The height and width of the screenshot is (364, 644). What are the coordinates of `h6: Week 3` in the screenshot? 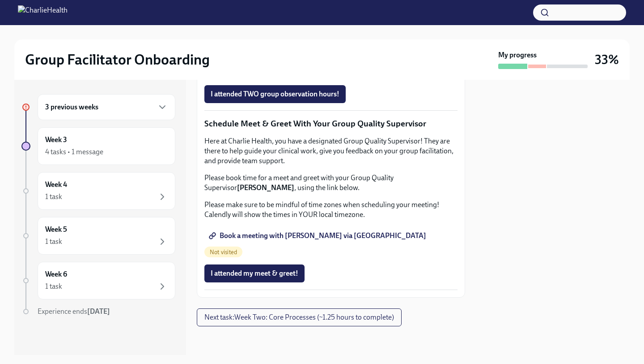 It's located at (56, 140).